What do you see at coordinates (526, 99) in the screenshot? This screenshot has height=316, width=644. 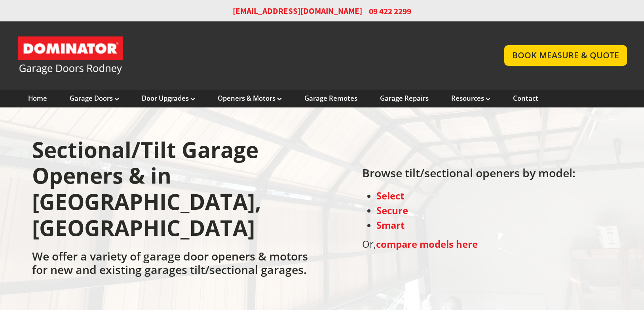 I see `a: Contact` at bounding box center [526, 99].